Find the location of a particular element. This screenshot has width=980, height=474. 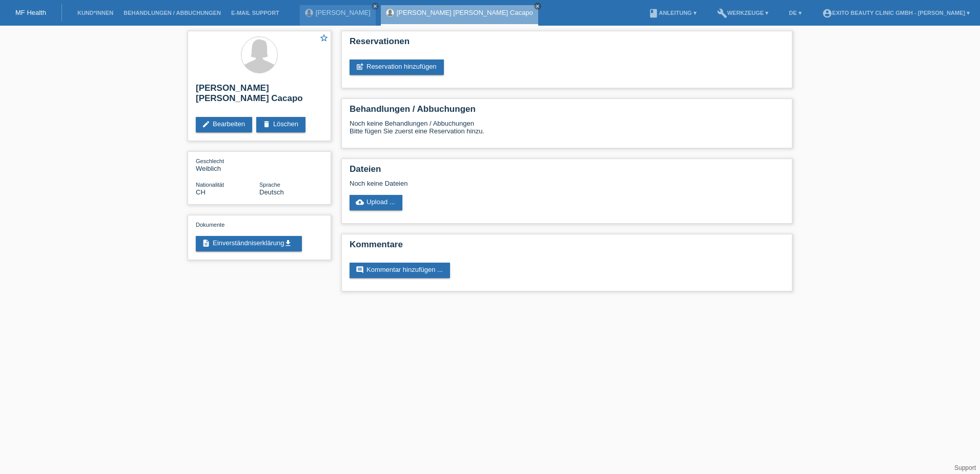

span: Nationalität is located at coordinates (210, 185).